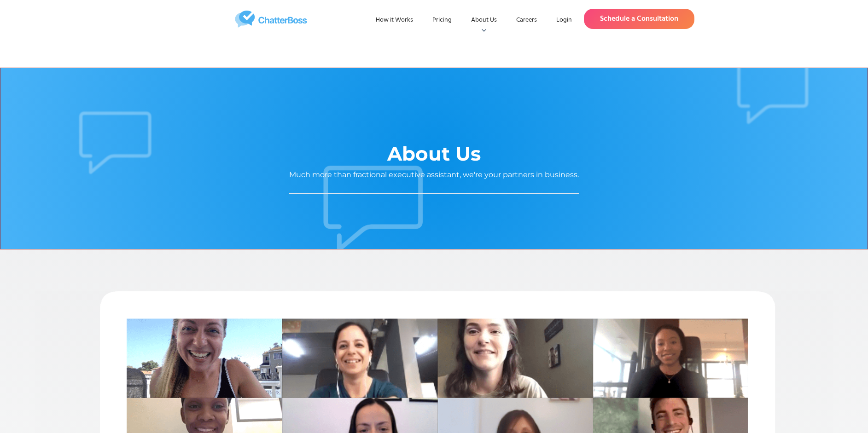  I want to click on a: Schedule a Consultation, so click(639, 19).